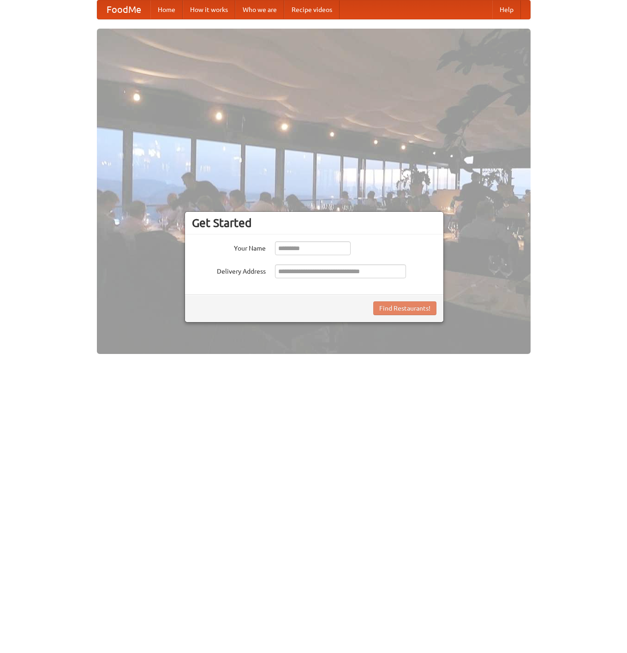  What do you see at coordinates (229, 247) in the screenshot?
I see `label: Your Name` at bounding box center [229, 247].